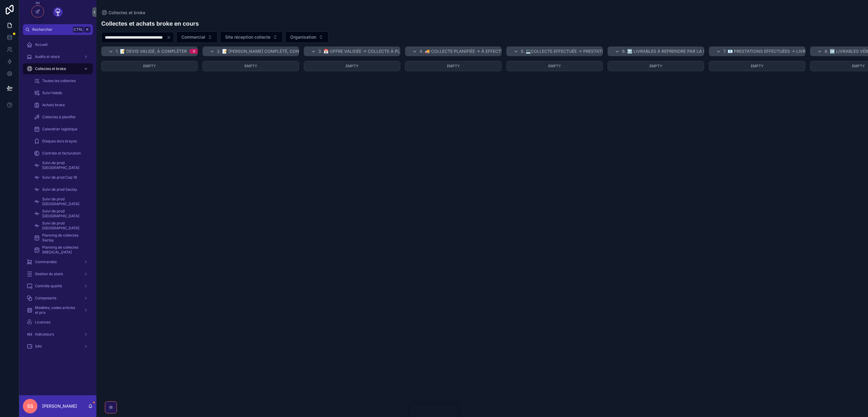 The width and height of the screenshot is (868, 417). I want to click on a: Toutes les collectes, so click(61, 81).